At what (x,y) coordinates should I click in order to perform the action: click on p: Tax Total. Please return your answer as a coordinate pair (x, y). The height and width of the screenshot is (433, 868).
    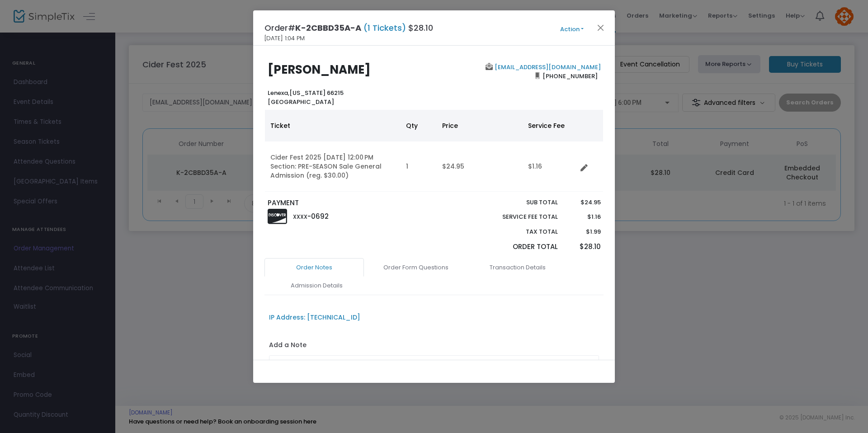
    Looking at the image, I should click on (519, 232).